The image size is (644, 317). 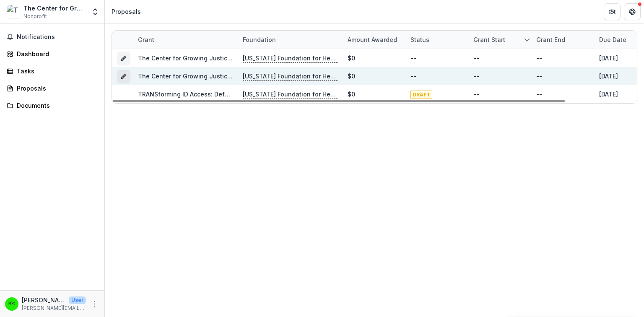 I want to click on button: More, so click(x=94, y=304).